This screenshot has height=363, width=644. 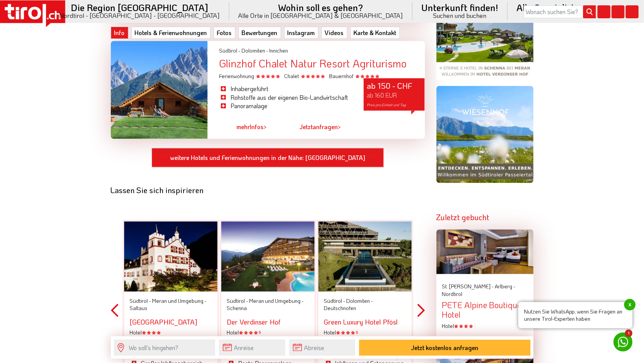 I want to click on a: Karte & Kontakt, so click(x=375, y=33).